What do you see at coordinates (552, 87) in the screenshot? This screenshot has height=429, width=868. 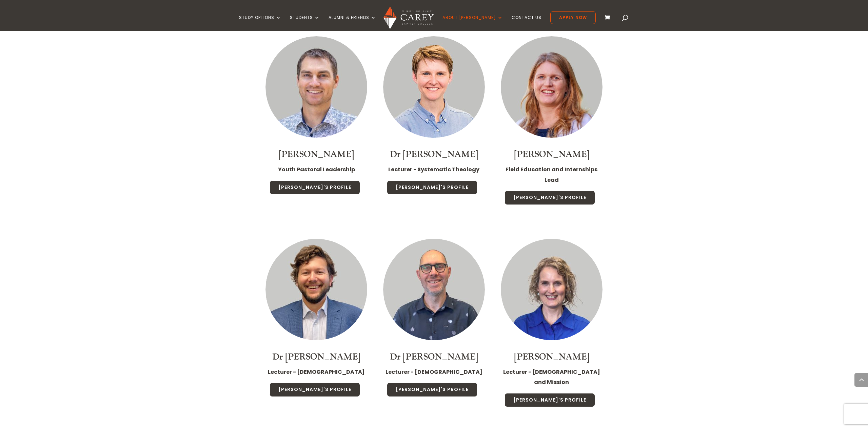 I see `img: Nicola Mountfort_300x300` at bounding box center [552, 87].